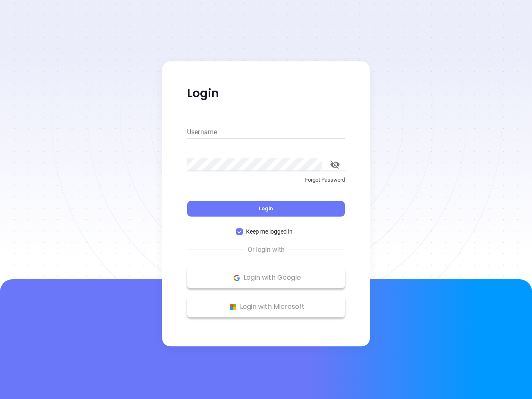 This screenshot has height=399, width=532. What do you see at coordinates (266, 208) in the screenshot?
I see `span: Login` at bounding box center [266, 208].